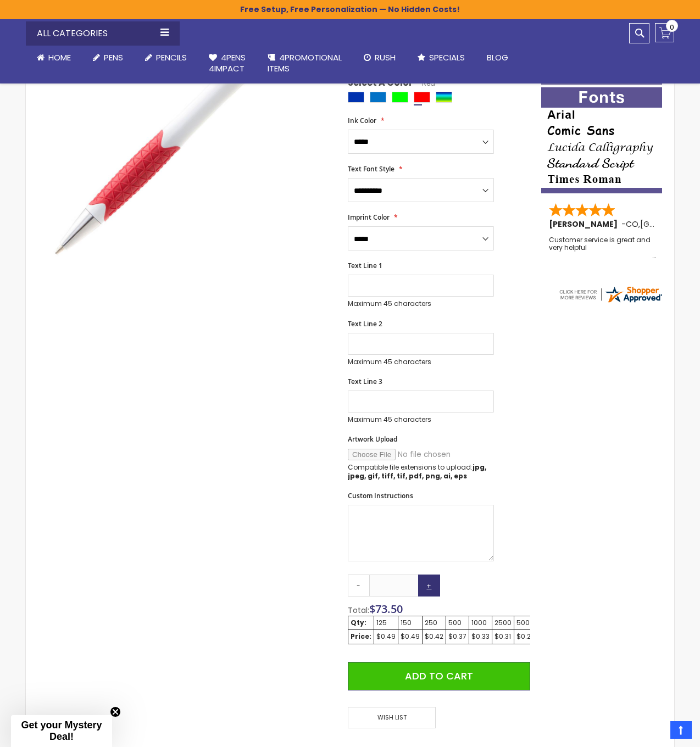 This screenshot has height=747, width=700. I want to click on p: Compatible file extensions to upload:, so click(421, 472).